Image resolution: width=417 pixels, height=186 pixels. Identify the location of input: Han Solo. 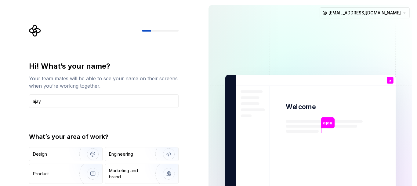
(104, 101).